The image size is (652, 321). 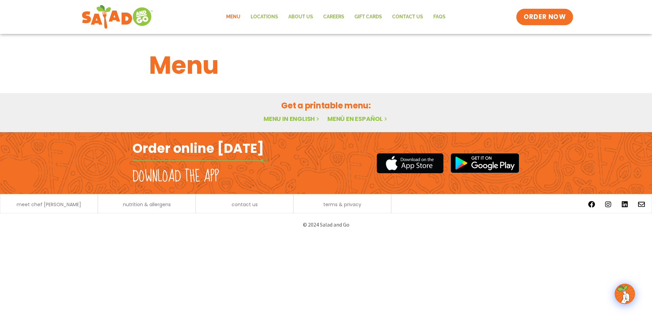 I want to click on nav: Menu, so click(x=336, y=17).